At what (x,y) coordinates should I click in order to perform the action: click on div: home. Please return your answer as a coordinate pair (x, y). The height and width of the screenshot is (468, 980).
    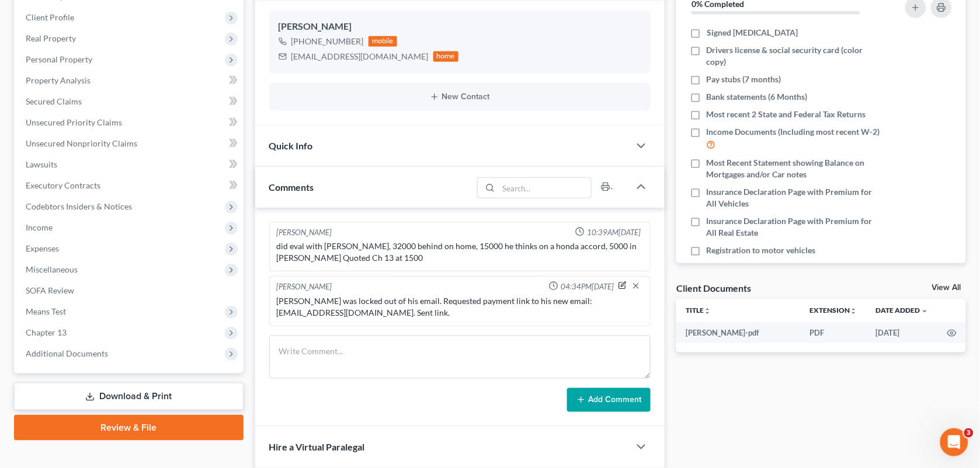
    Looking at the image, I should click on (446, 57).